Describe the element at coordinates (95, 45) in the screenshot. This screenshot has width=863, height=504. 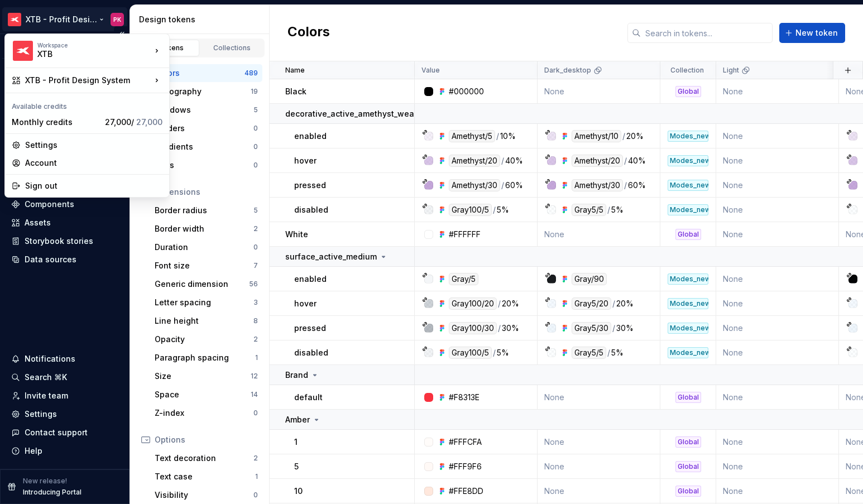
I see `div: Workspace` at that location.